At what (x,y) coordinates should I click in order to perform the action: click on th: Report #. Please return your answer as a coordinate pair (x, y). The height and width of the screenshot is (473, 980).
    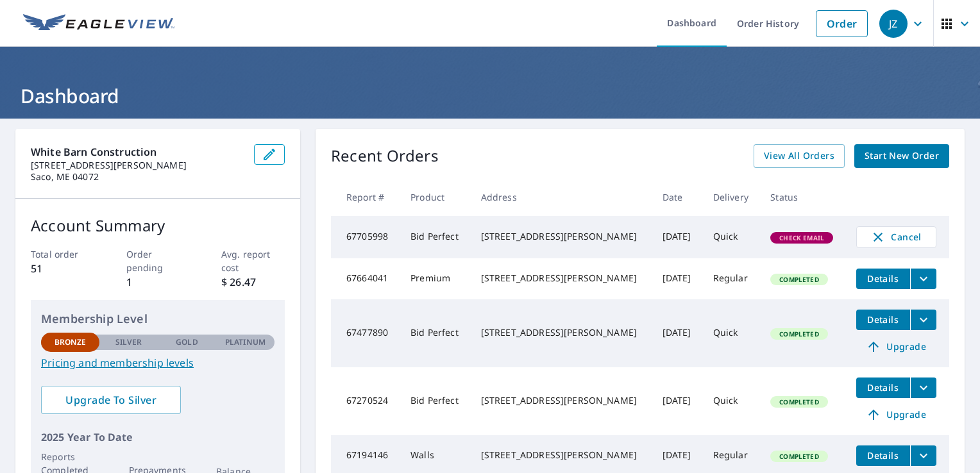
    Looking at the image, I should click on (366, 197).